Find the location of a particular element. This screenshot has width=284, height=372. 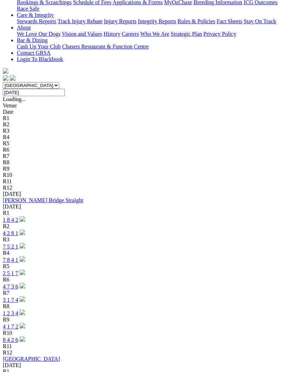

a: History is located at coordinates (112, 34).